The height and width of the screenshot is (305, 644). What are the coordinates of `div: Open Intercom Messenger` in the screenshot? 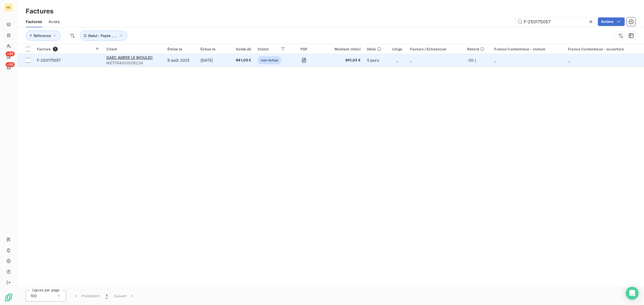 It's located at (632, 293).